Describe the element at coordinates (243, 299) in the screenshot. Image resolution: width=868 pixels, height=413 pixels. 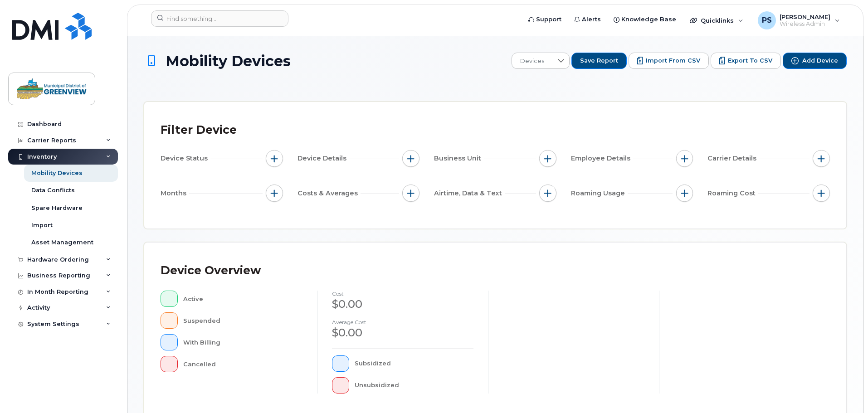
I see `div: Active` at that location.